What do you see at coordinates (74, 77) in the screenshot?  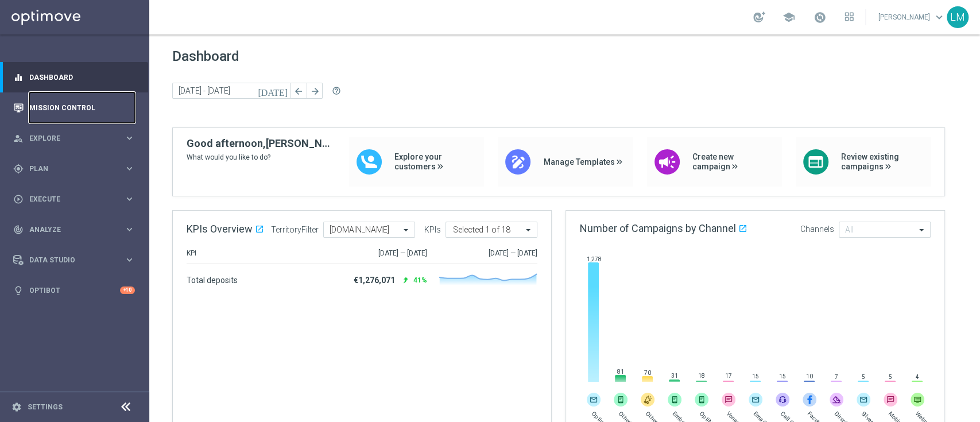 I see `div: equalizer Dashboard` at bounding box center [74, 77].